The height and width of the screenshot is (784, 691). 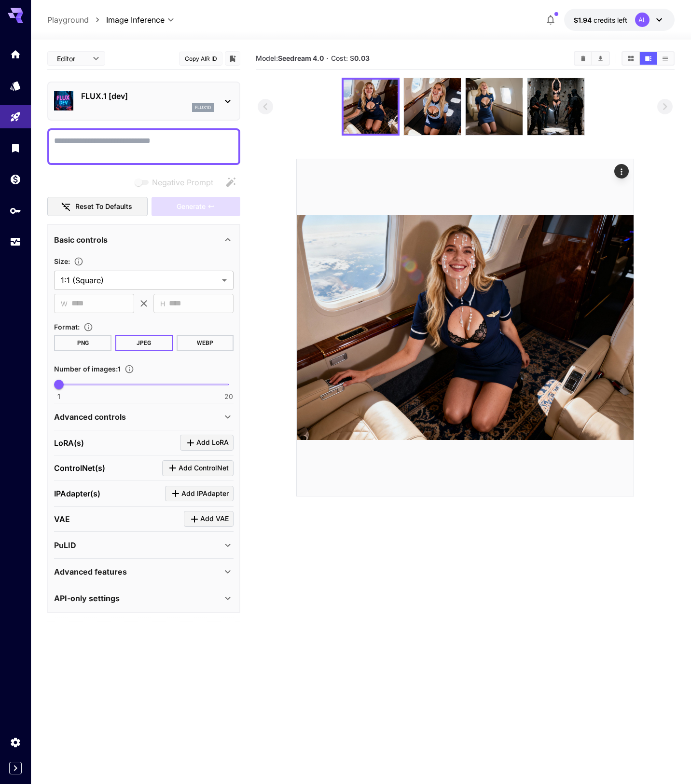 I want to click on span: Add LoRA, so click(x=212, y=442).